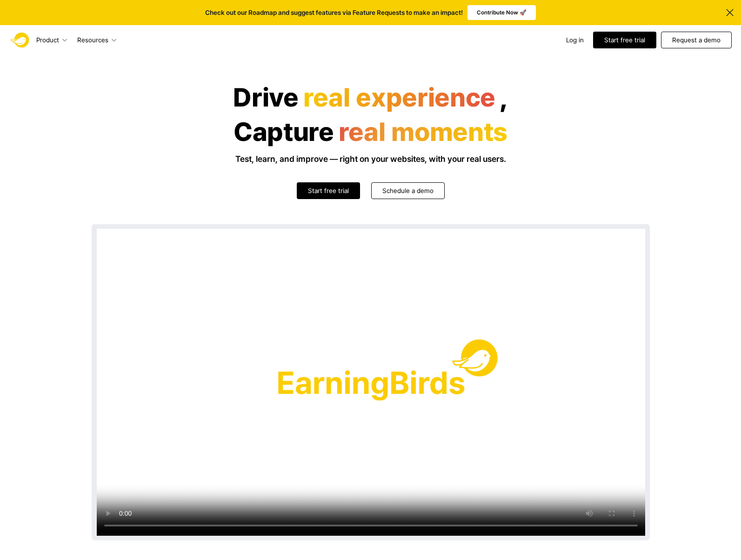  What do you see at coordinates (423, 132) in the screenshot?
I see `span: real moments` at bounding box center [423, 132].